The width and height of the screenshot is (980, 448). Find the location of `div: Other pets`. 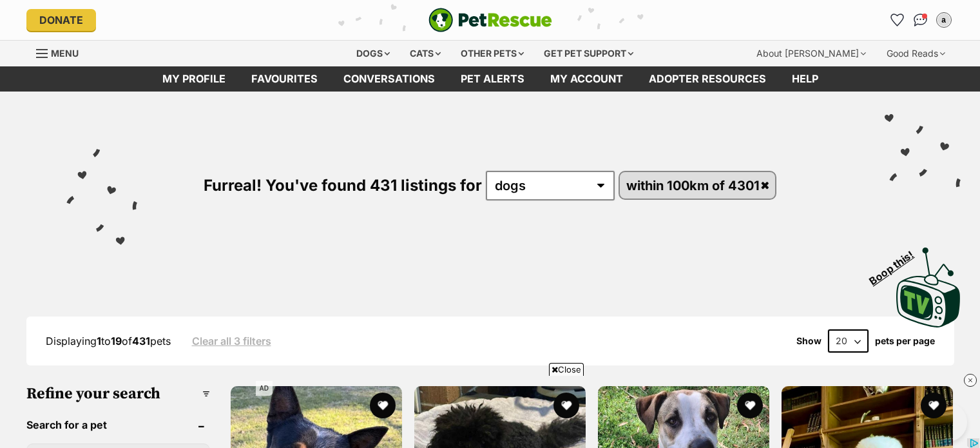

div: Other pets is located at coordinates (492, 54).